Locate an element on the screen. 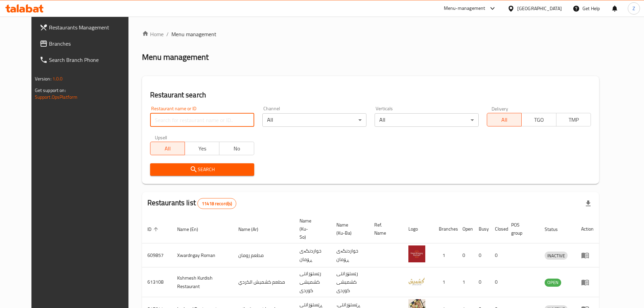  button: TMP is located at coordinates (574, 120).